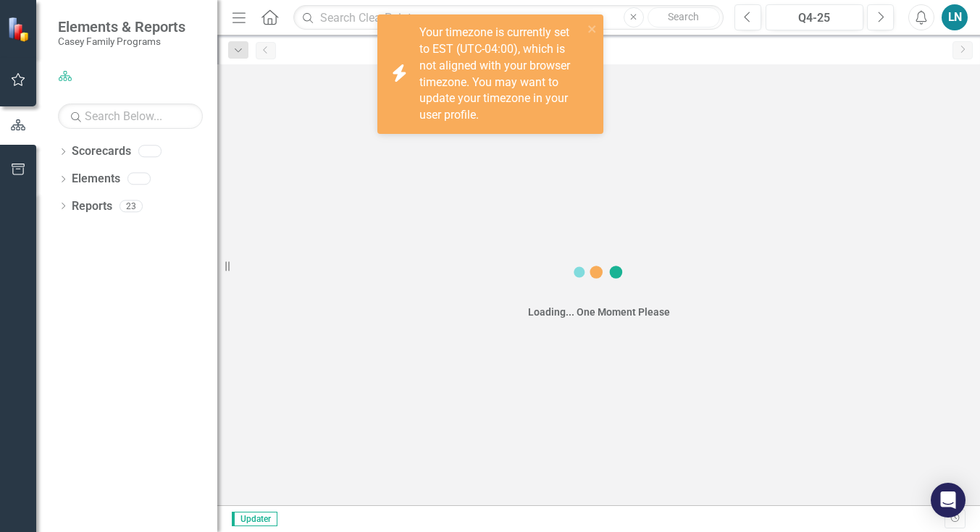 The height and width of the screenshot is (532, 980). I want to click on button: Q4-25, so click(814, 17).